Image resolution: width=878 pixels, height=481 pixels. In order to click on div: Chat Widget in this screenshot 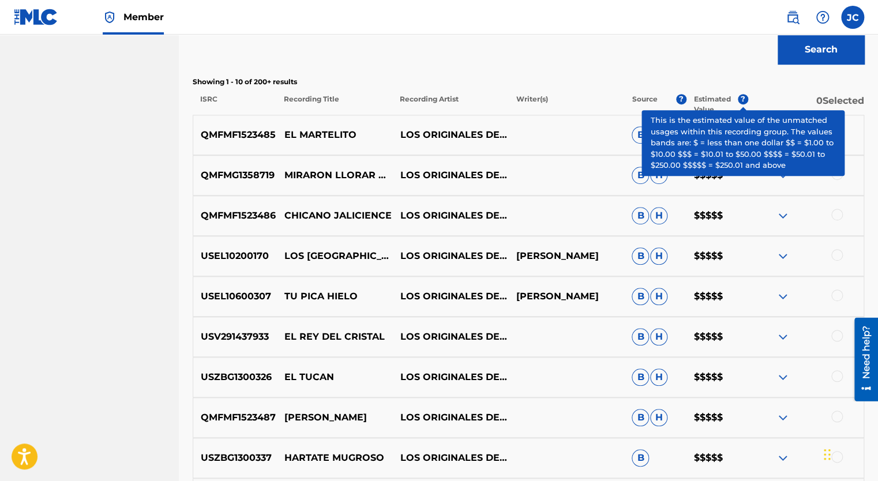, I will do `click(849, 453)`.